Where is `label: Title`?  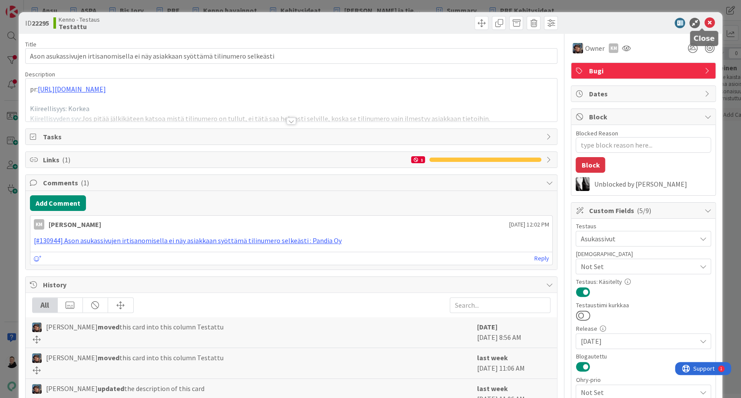
label: Title is located at coordinates (31, 44).